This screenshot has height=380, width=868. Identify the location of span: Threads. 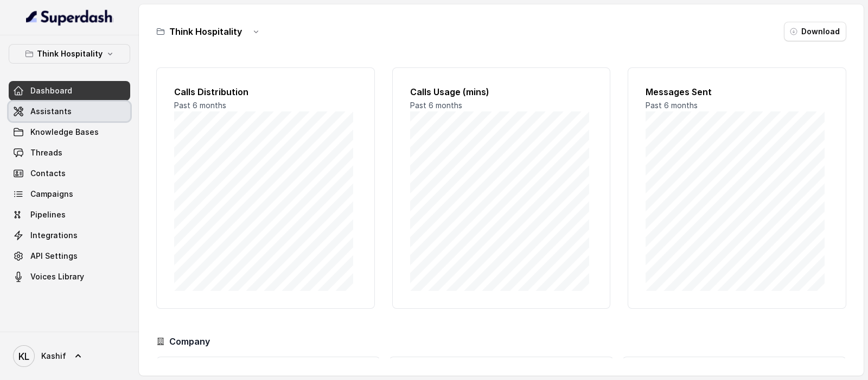
(46, 153).